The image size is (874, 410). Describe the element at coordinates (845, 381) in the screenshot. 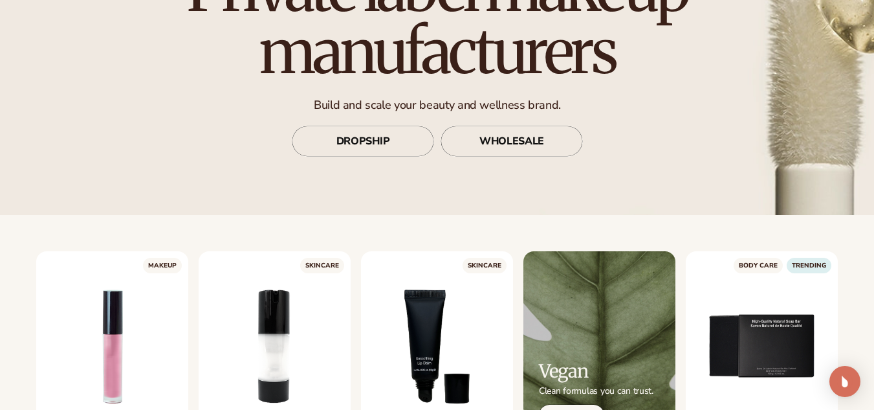

I see `div: Open Intercom Messenger` at that location.